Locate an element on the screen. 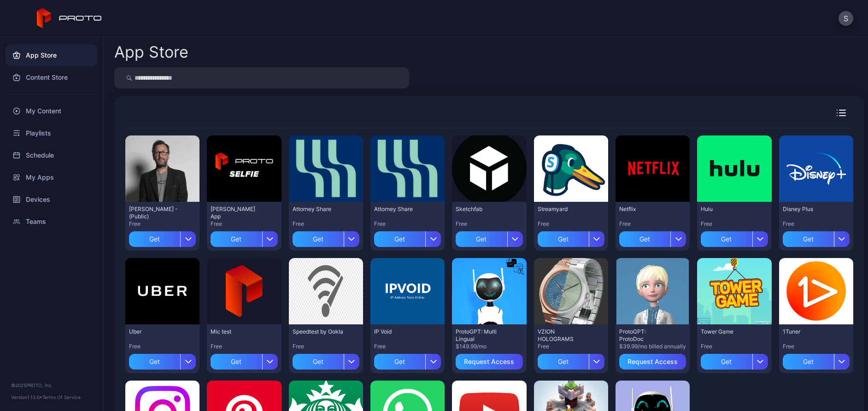 The height and width of the screenshot is (411, 868). div: IP Void is located at coordinates (399, 332).